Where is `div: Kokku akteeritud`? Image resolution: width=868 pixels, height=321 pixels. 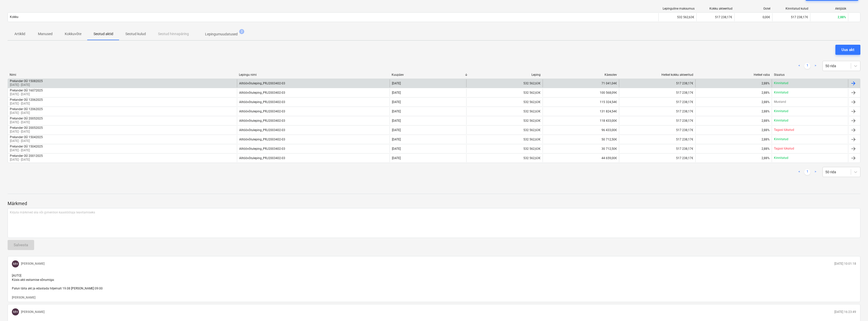 div: Kokku akteeritud is located at coordinates (715, 9).